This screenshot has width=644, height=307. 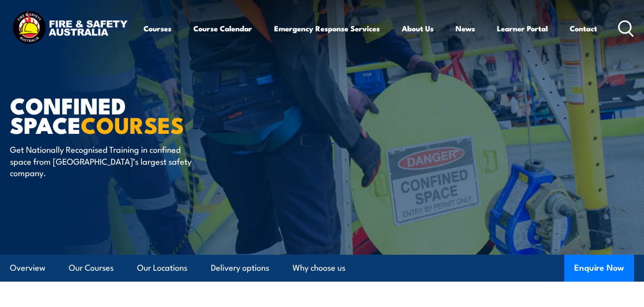 What do you see at coordinates (240, 268) in the screenshot?
I see `a: Delivery options` at bounding box center [240, 268].